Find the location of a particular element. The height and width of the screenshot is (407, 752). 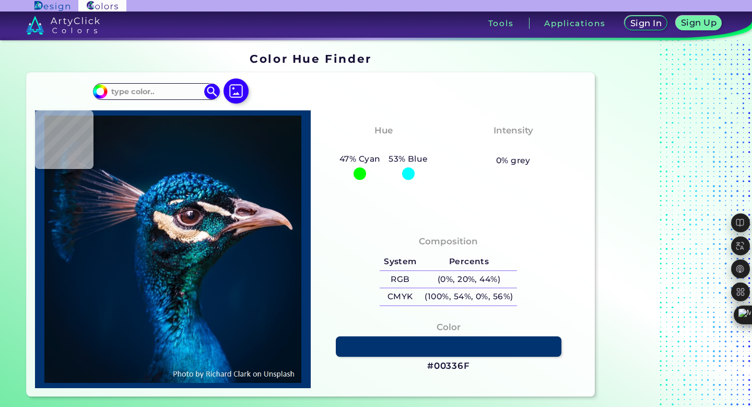

img: icon picture is located at coordinates (236, 91).